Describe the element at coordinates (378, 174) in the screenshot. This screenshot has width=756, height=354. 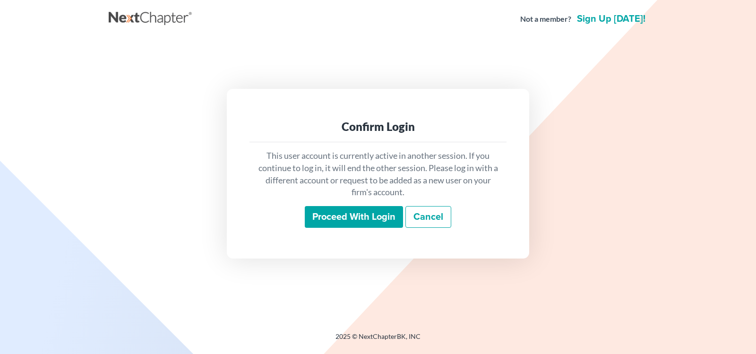
I see `p: This user account is currently active in another session. If you continue to log in, it will end ...` at that location.